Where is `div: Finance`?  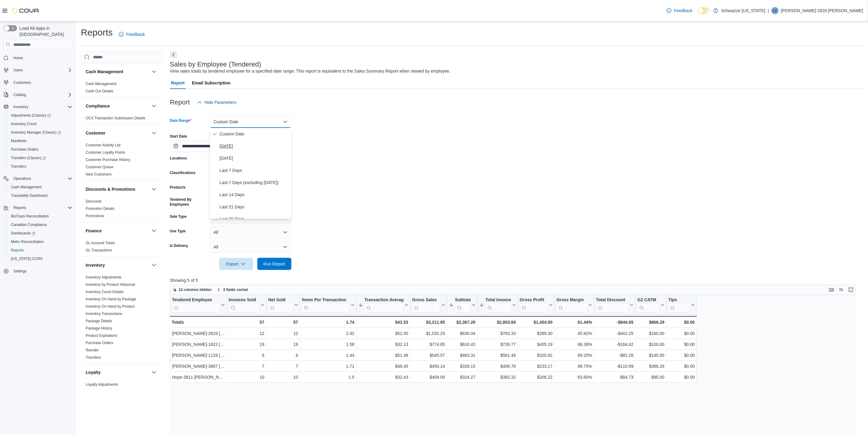 div: Finance is located at coordinates (121, 248).